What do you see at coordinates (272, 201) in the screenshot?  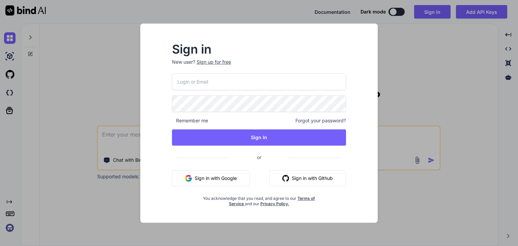 I see `a: Terms of Service` at bounding box center [272, 201].